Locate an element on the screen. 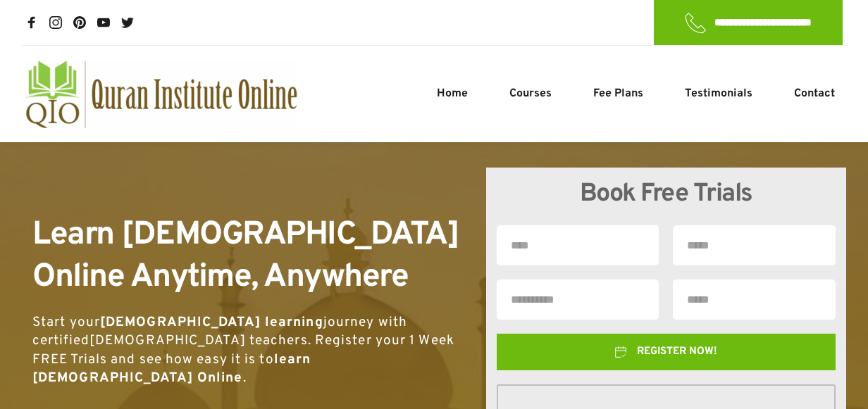  a: Testimonials is located at coordinates (719, 94).